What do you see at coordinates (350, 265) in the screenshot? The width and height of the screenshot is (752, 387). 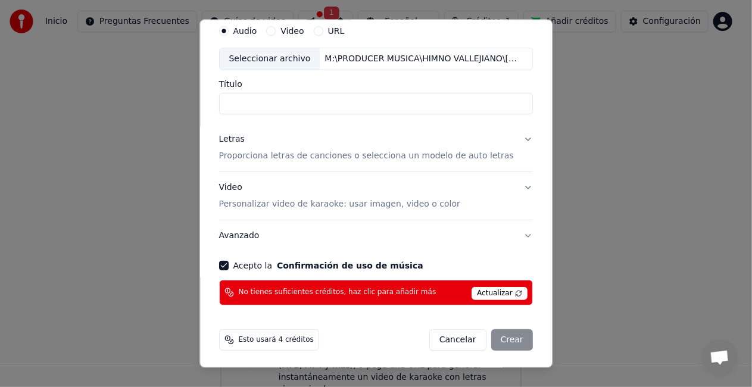 I see `button: Acepto la` at bounding box center [350, 265].